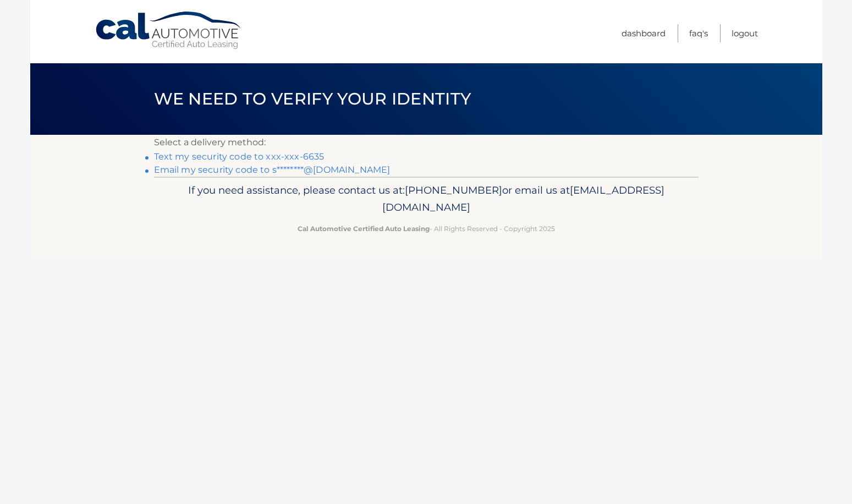 Image resolution: width=852 pixels, height=504 pixels. I want to click on a: Dashboard, so click(644, 33).